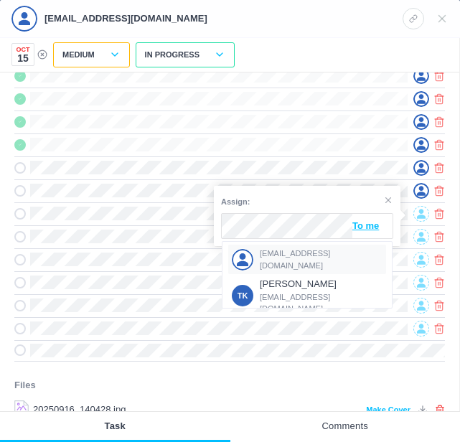 The width and height of the screenshot is (460, 442). I want to click on p: In Progress, so click(172, 55).